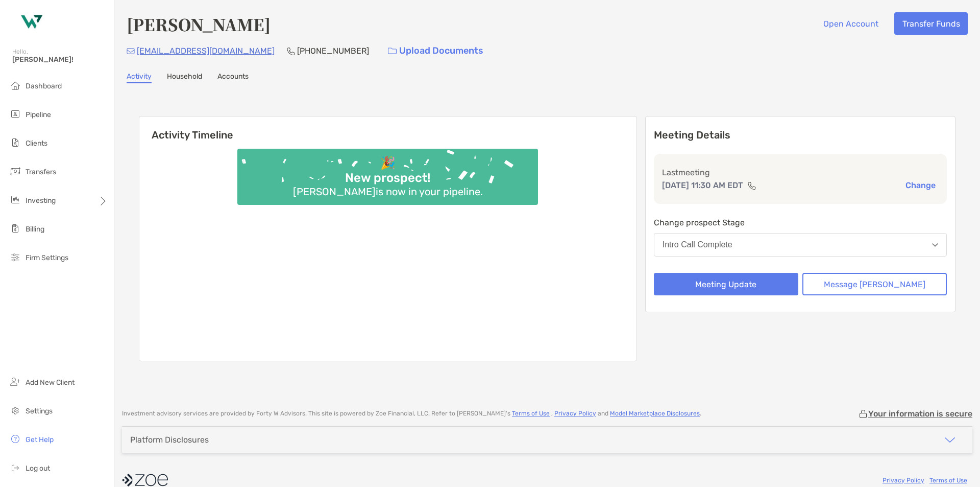 The image size is (980, 487). Describe the element at coordinates (800, 223) in the screenshot. I see `p: Change prospect Stage` at that location.